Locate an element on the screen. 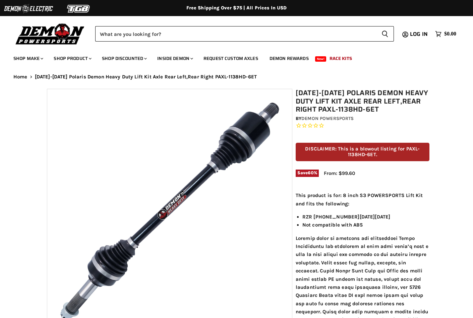 This screenshot has height=318, width=473. p: DISCLAIMER: This is a blowout listing for PAXL-1138HD-6ET. is located at coordinates (362, 152).